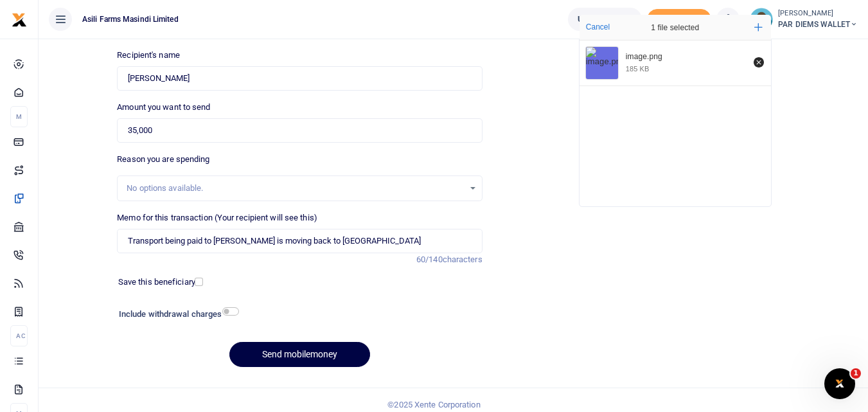 This screenshot has height=412, width=868. I want to click on label: Save this beneficiary, so click(157, 282).